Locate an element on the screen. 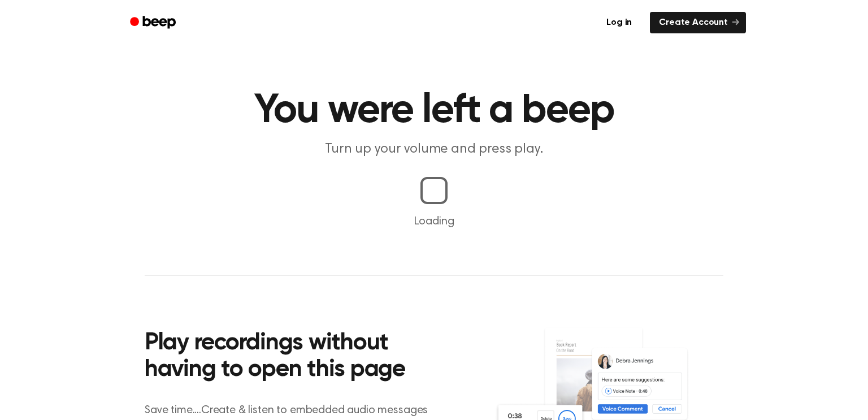 This screenshot has height=420, width=868. a: Log in is located at coordinates (619, 22).